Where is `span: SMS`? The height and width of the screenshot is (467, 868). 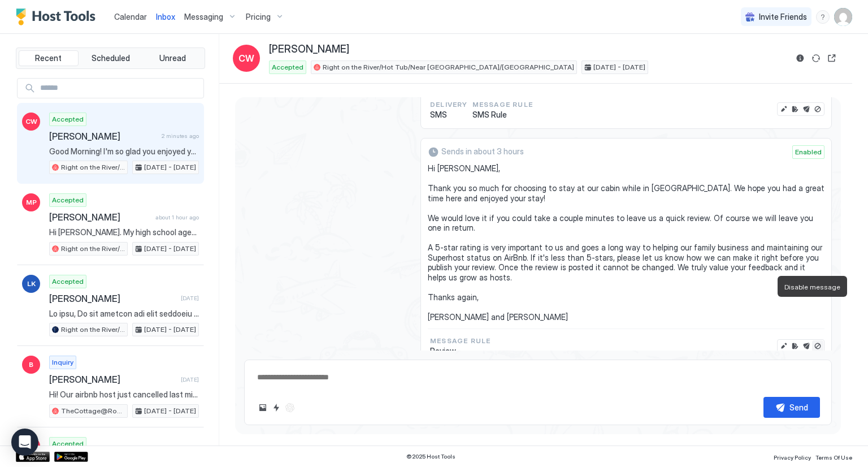
span: SMS is located at coordinates (448, 115).